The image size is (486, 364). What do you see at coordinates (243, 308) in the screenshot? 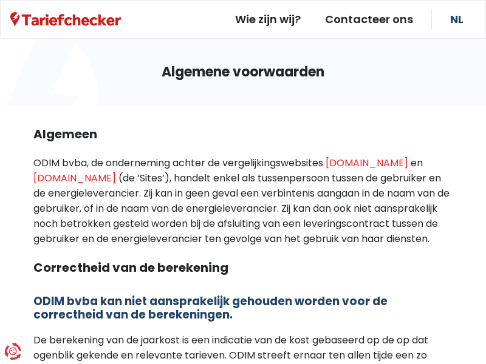
I see `h3: ODIM bvba kan niet aansprakelijk gehouden worden voor de correctheid van de berekeningen.` at bounding box center [243, 308].